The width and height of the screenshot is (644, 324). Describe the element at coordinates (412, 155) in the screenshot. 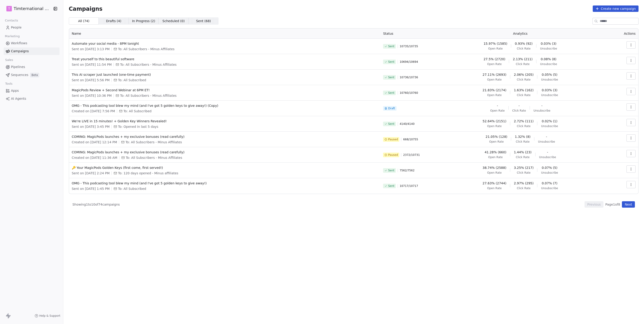

I see `span: 2372 / 10731` at that location.